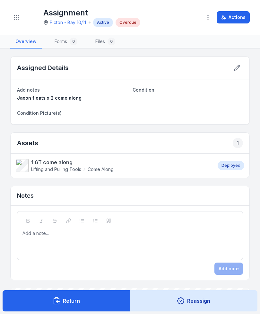  Describe the element at coordinates (128, 23) in the screenshot. I see `div: Overdue` at that location.